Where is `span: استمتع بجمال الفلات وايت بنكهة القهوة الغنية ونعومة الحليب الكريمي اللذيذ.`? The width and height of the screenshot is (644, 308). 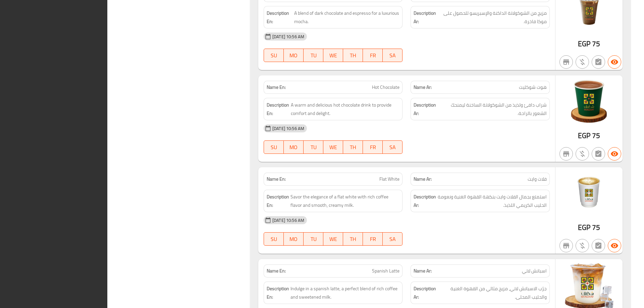 span: استمتع بجمال الفلات وايت بنكهة القهوة الغنية ونعومة الحليب الكريمي اللذيذ. is located at coordinates (491, 201).